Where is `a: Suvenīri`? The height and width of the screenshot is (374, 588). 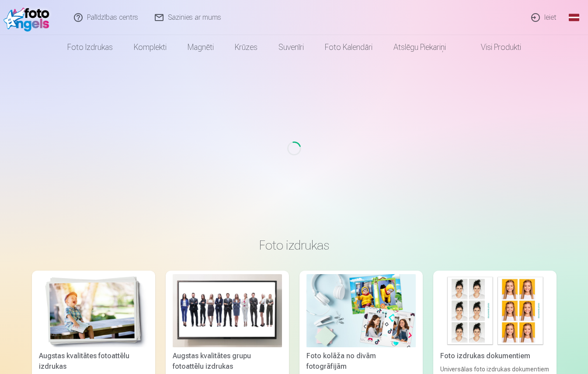
a: Suvenīri is located at coordinates (291, 48).